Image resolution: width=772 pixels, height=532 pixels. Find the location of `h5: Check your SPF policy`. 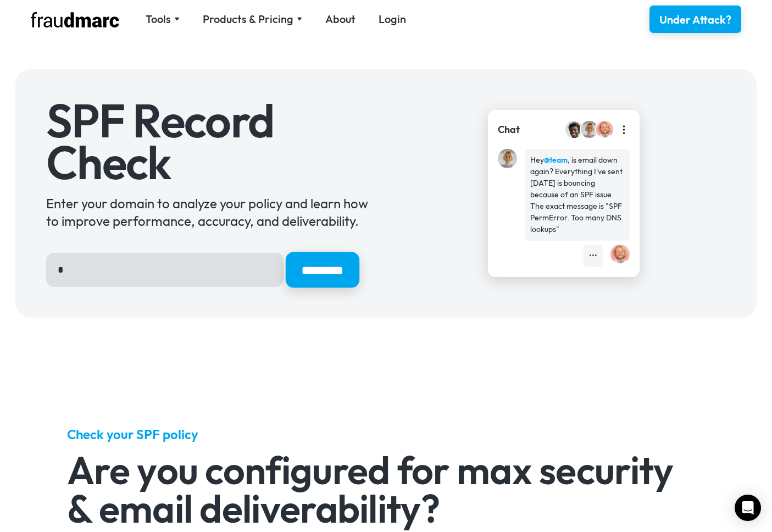

h5: Check your SPF policy is located at coordinates (386, 434).